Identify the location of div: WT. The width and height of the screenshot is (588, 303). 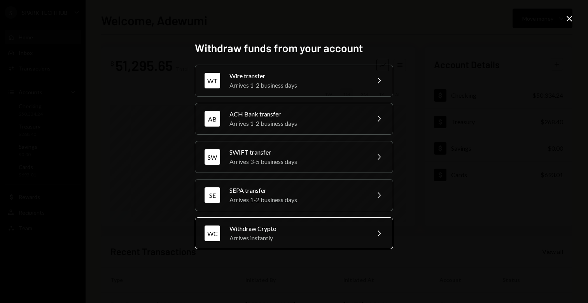
(212, 81).